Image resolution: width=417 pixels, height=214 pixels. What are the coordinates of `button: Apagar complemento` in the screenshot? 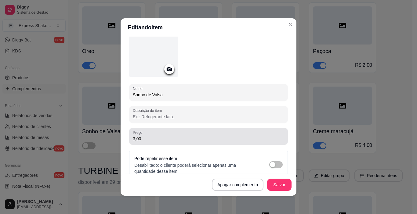 It's located at (237, 185).